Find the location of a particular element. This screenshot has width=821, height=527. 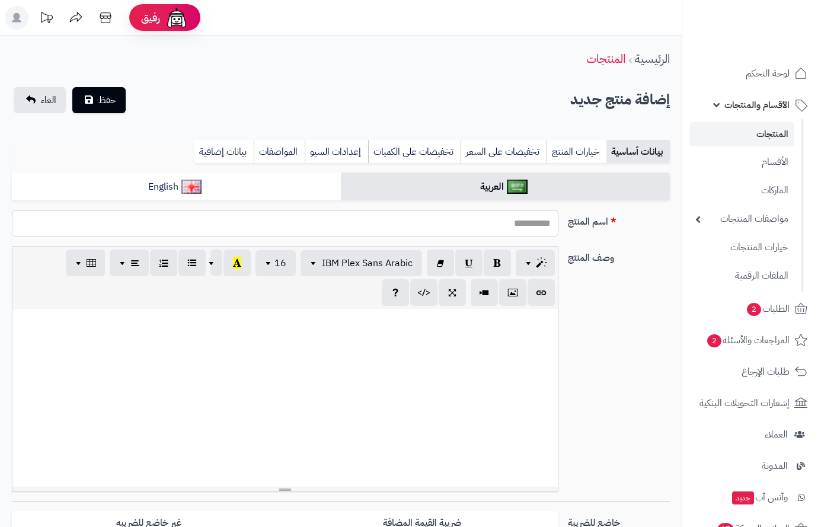

span: لوحة التحكم is located at coordinates (768, 74).